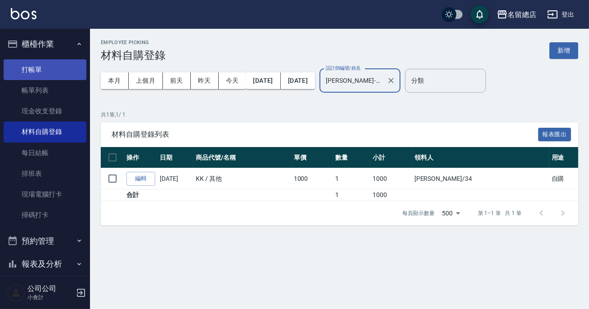  What do you see at coordinates (45, 194) in the screenshot?
I see `a: 現場電腦打卡` at bounding box center [45, 194].